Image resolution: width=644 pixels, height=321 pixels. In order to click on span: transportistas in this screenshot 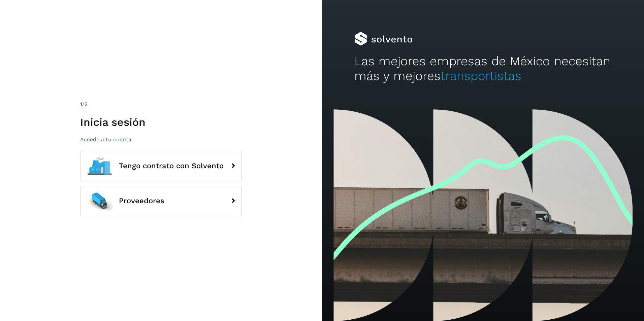, I will do `click(481, 76)`.